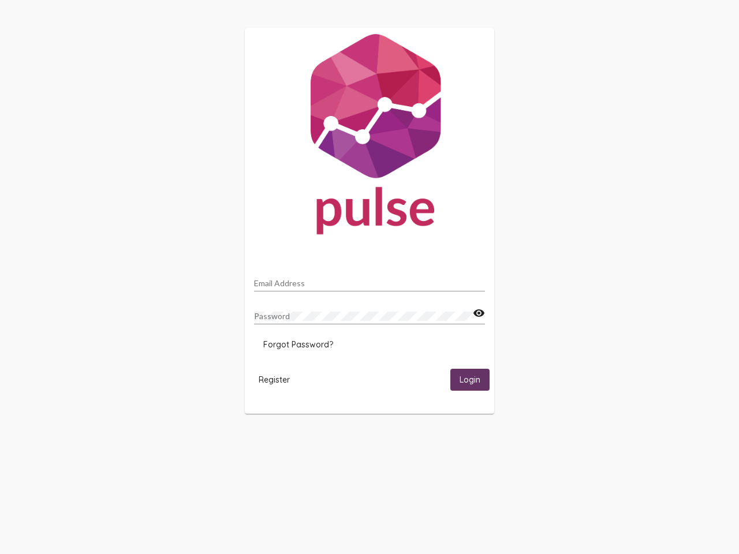 This screenshot has height=554, width=739. Describe the element at coordinates (470, 380) in the screenshot. I see `span: Login` at that location.